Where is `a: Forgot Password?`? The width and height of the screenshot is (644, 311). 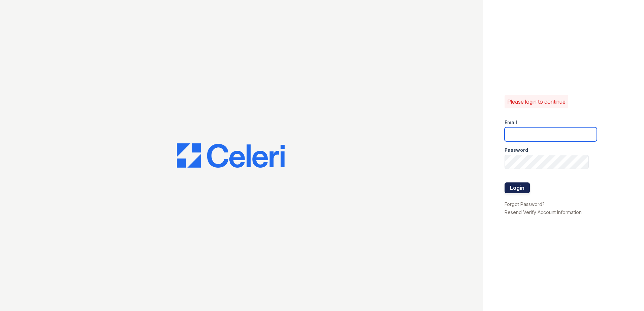
a: Forgot Password? is located at coordinates (524, 204).